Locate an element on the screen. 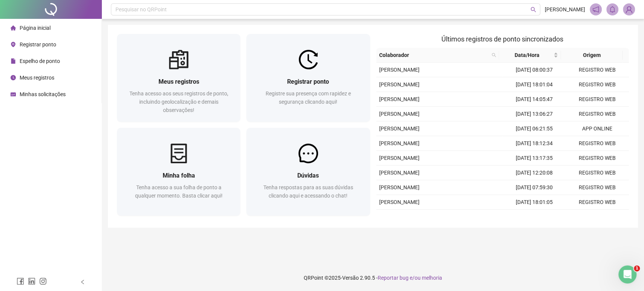 The height and width of the screenshot is (291, 644). span: Minha folha is located at coordinates (179, 175).